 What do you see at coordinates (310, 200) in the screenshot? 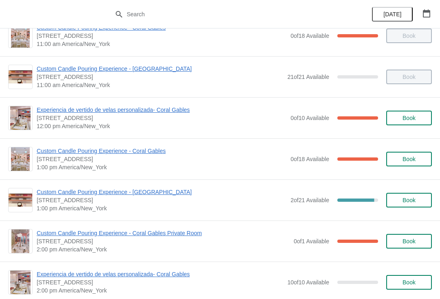
I see `span: 2 of 21 Available` at bounding box center [310, 200].